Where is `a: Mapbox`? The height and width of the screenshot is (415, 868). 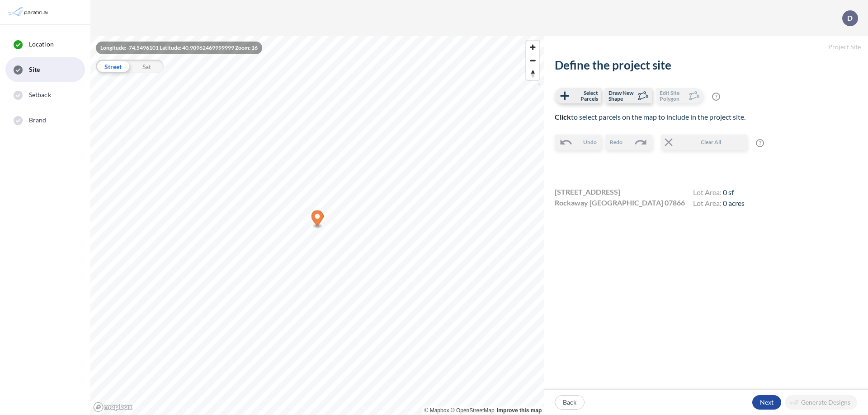
a: Mapbox is located at coordinates (436, 411).